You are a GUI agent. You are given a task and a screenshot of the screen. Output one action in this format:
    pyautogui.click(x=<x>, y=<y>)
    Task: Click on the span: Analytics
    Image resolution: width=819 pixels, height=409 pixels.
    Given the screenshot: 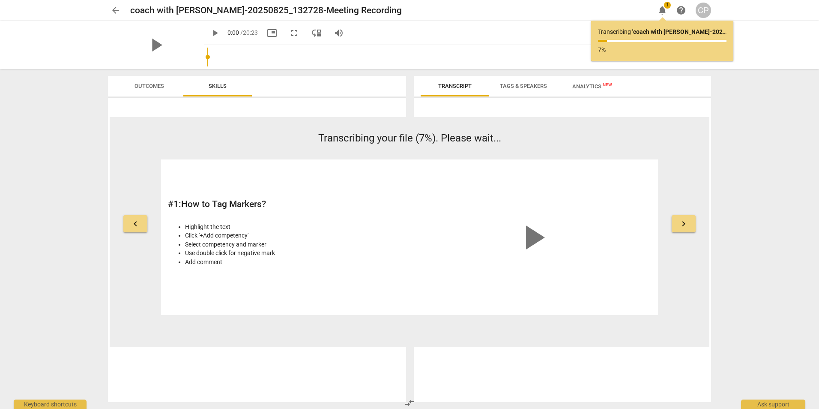 What is the action you would take?
    pyautogui.click(x=592, y=86)
    